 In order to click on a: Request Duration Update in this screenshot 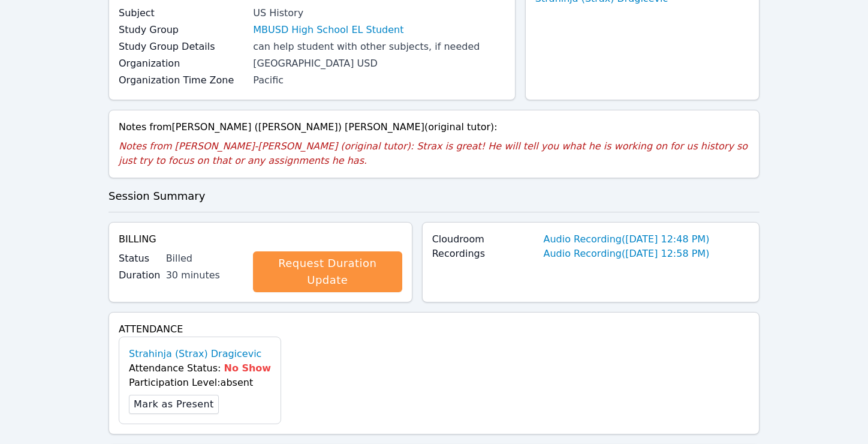, I will do `click(327, 272)`.